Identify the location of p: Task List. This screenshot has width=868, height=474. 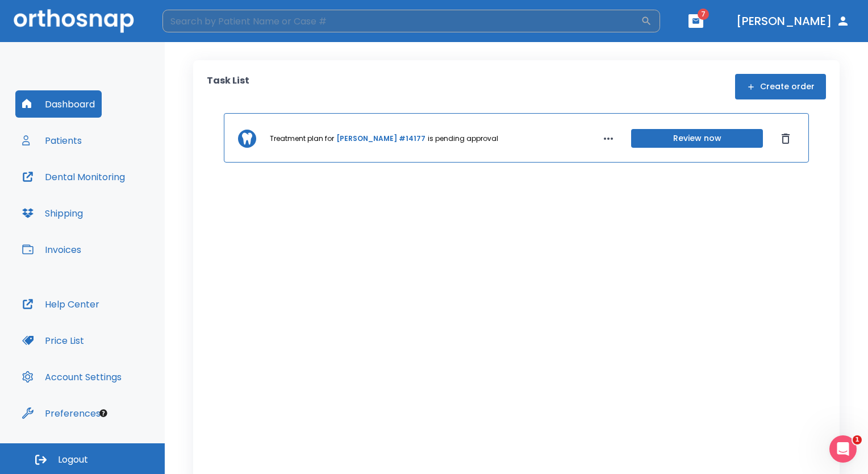
(228, 87).